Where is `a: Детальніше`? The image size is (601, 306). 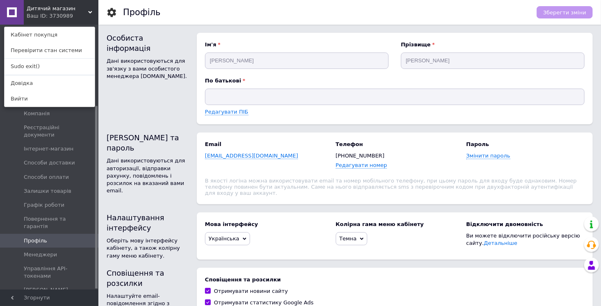
a: Детальніше is located at coordinates (500, 243).